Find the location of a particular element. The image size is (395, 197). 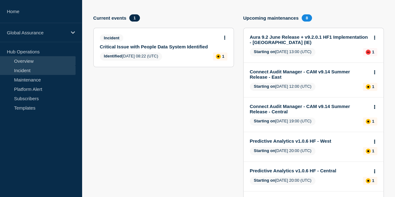

a: Connect Audit Manager - CAM v9.14 Summer Release - East is located at coordinates (309, 74).